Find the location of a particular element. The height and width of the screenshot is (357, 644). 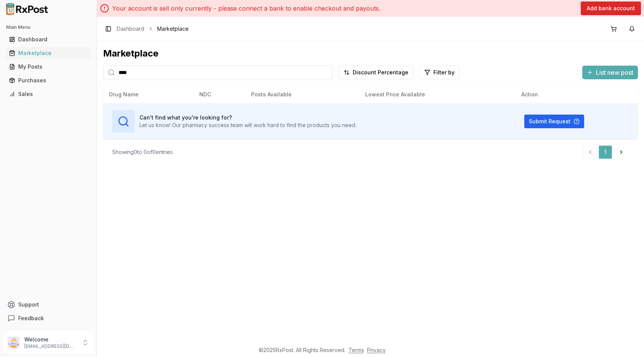

a: 1 is located at coordinates (606, 152).